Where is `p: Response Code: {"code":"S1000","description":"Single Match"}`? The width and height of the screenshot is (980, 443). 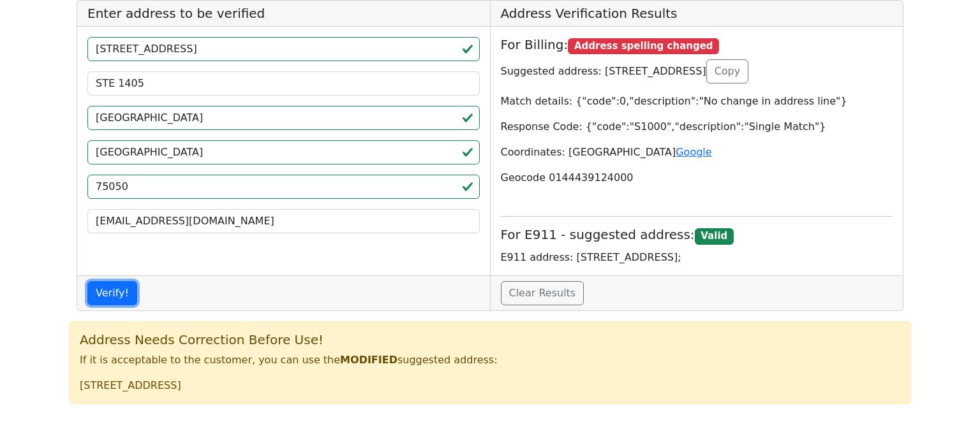 p: Response Code: {"code":"S1000","description":"Single Match"} is located at coordinates (697, 127).